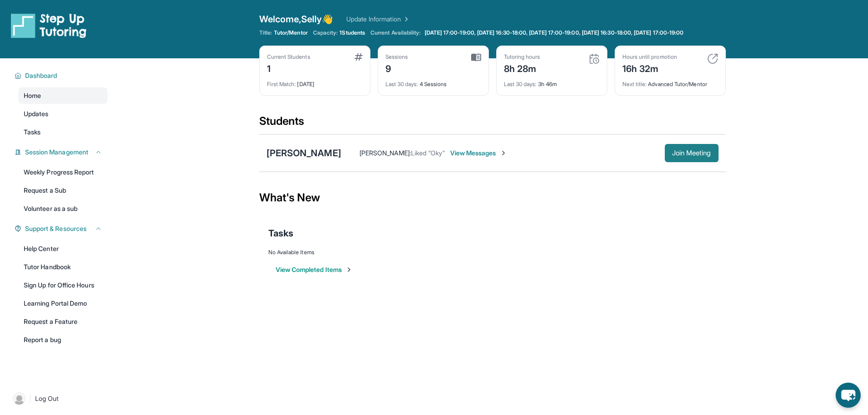 Image resolution: width=868 pixels, height=415 pixels. I want to click on button: Dashboard, so click(62, 75).